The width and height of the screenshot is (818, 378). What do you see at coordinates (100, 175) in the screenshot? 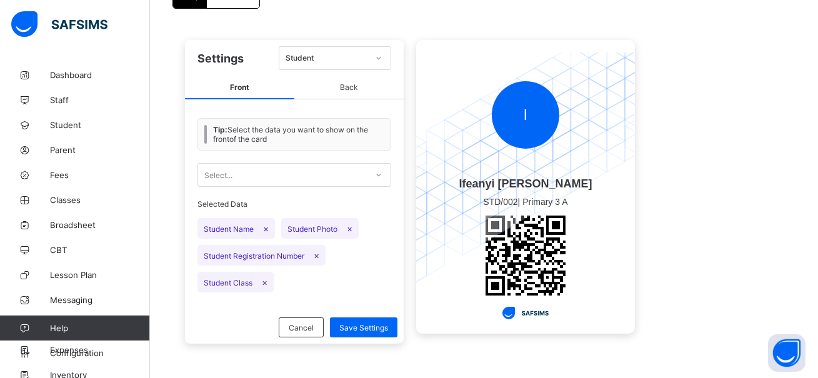
I see `span: Fees` at bounding box center [100, 175].